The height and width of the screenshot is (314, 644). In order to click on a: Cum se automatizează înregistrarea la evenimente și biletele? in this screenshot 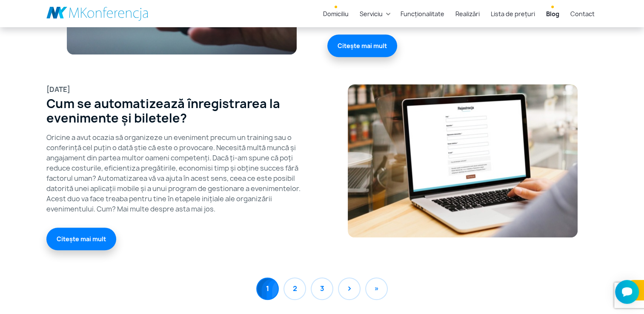, I will do `click(181, 111)`.